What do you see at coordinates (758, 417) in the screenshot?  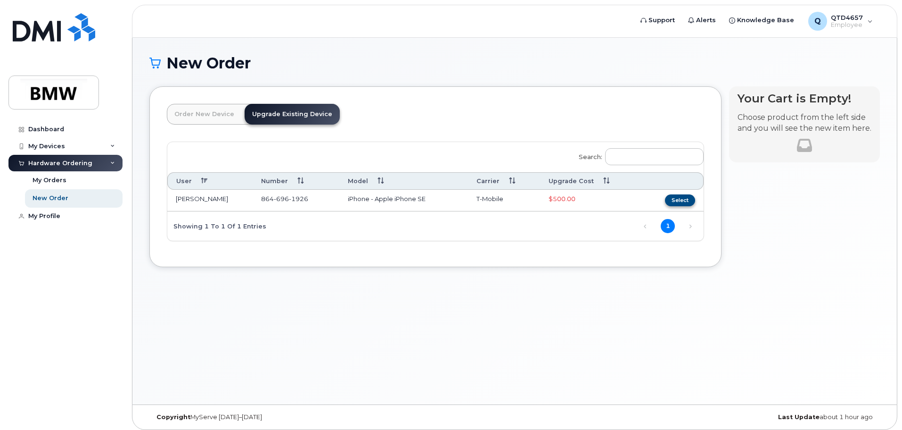 I see `div: about 1 hour ago` at bounding box center [758, 417].